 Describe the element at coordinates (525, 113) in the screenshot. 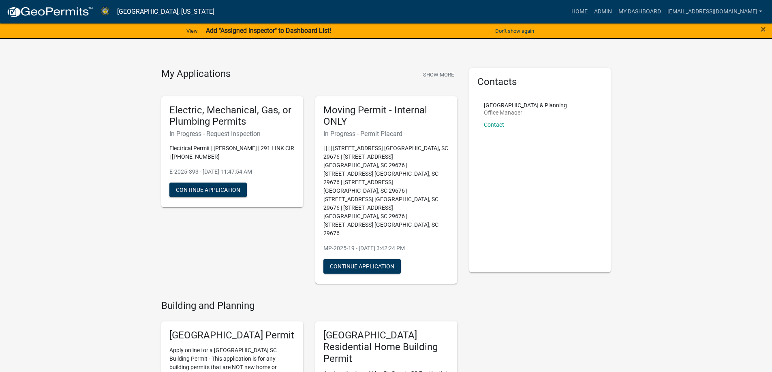

I see `p: Office Manager` at that location.